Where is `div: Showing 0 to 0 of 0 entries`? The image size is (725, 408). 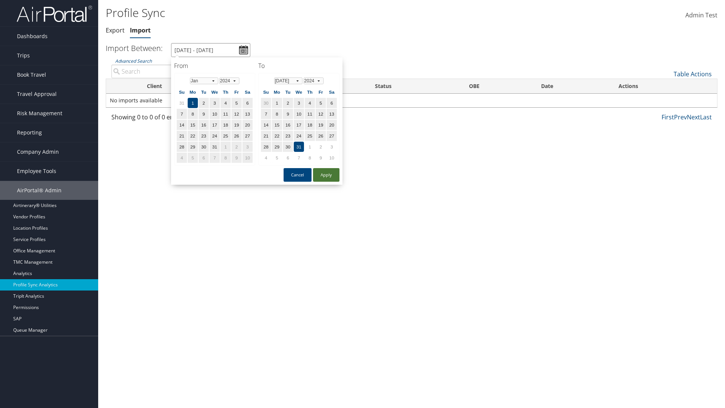
div: Showing 0 to 0 of 0 entries is located at coordinates (182, 119).